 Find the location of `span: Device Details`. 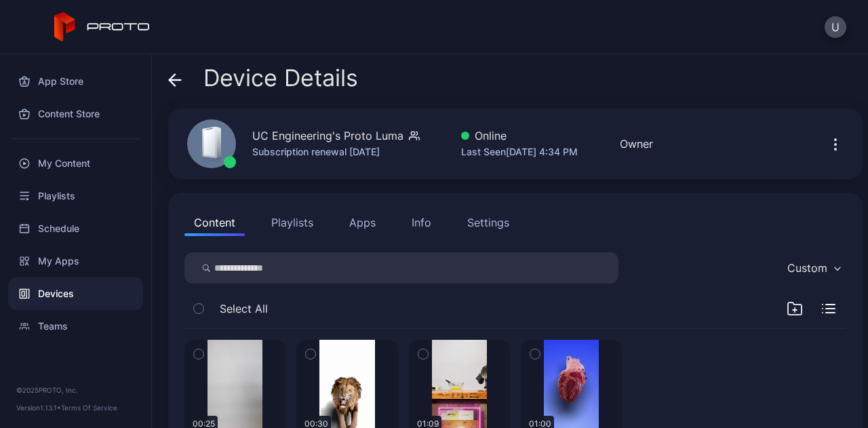

span: Device Details is located at coordinates (281, 78).